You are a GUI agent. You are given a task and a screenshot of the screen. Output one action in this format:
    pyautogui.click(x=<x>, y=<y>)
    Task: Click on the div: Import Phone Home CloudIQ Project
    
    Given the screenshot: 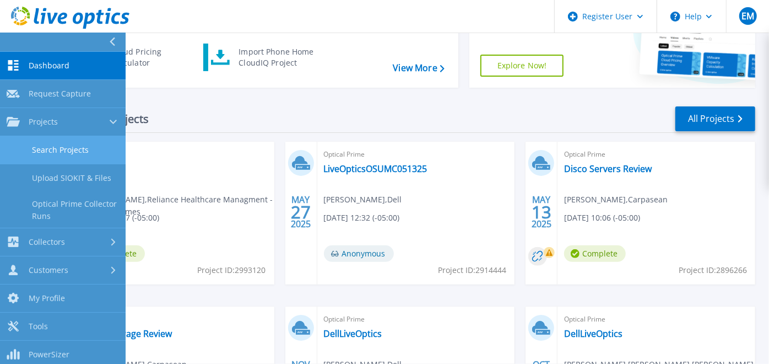 What is the action you would take?
    pyautogui.click(x=276, y=57)
    